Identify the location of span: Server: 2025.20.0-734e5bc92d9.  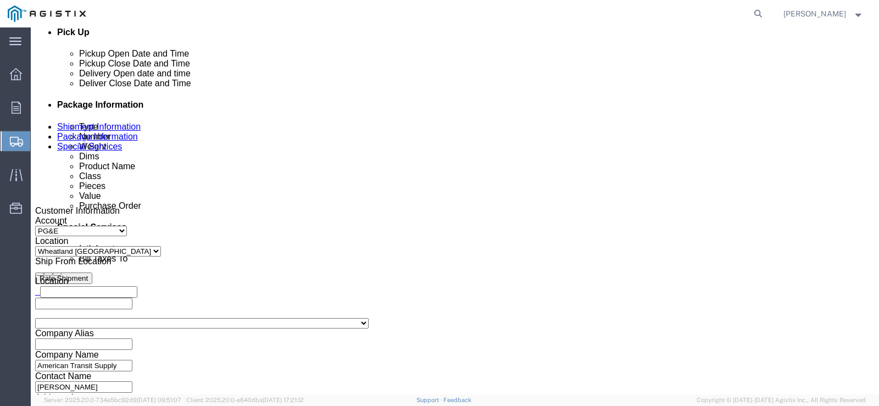
(113, 400).